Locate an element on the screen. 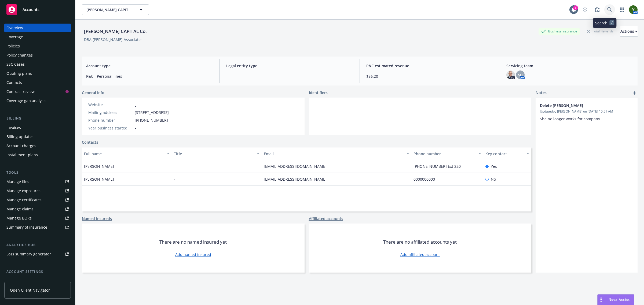 This screenshot has width=644, height=305. a: Service team is located at coordinates (37, 281).